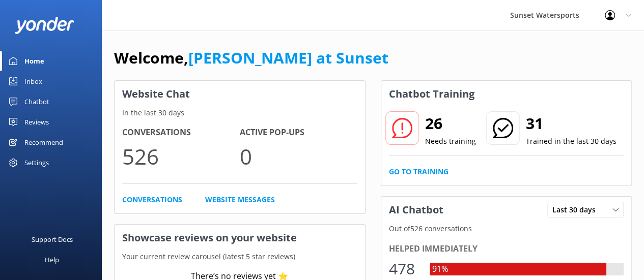  I want to click on div: Settings, so click(37, 163).